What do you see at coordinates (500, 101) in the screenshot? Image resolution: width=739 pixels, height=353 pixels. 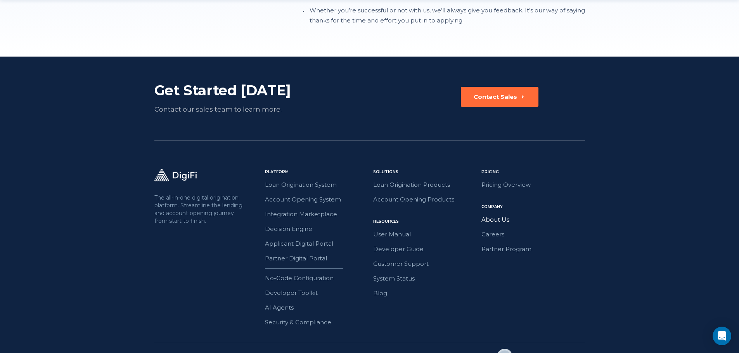 I see `a: Contact Sales` at bounding box center [500, 101].